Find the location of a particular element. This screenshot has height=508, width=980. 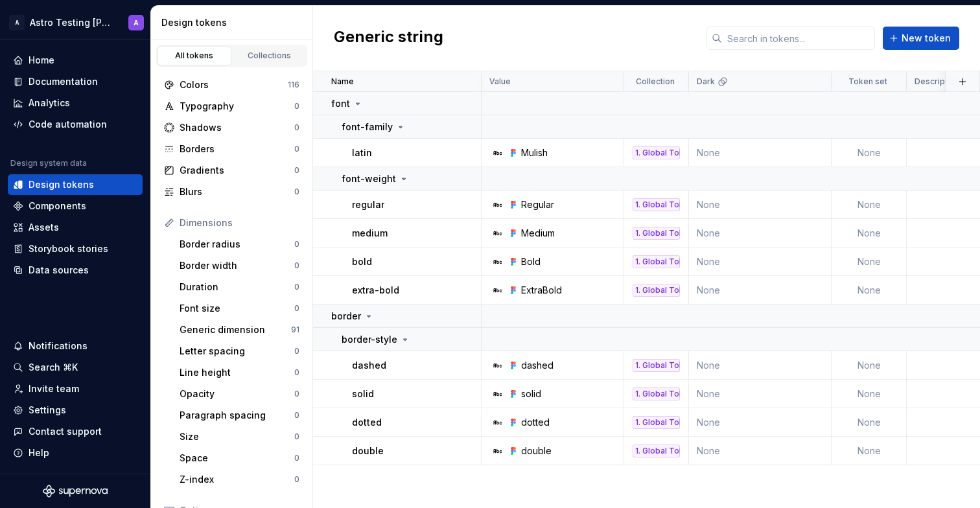

div: Settings is located at coordinates (48, 410).